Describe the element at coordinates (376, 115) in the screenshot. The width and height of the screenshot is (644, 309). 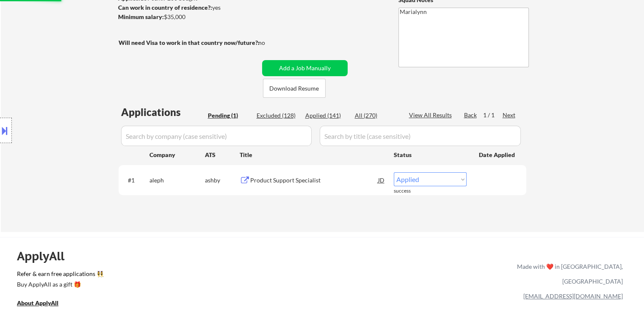
I see `div: All (270)` at that location.